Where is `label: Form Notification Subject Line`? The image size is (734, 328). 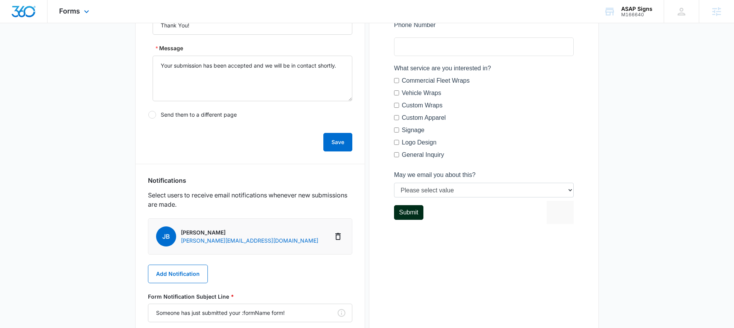 label: Form Notification Subject Line is located at coordinates (250, 296).